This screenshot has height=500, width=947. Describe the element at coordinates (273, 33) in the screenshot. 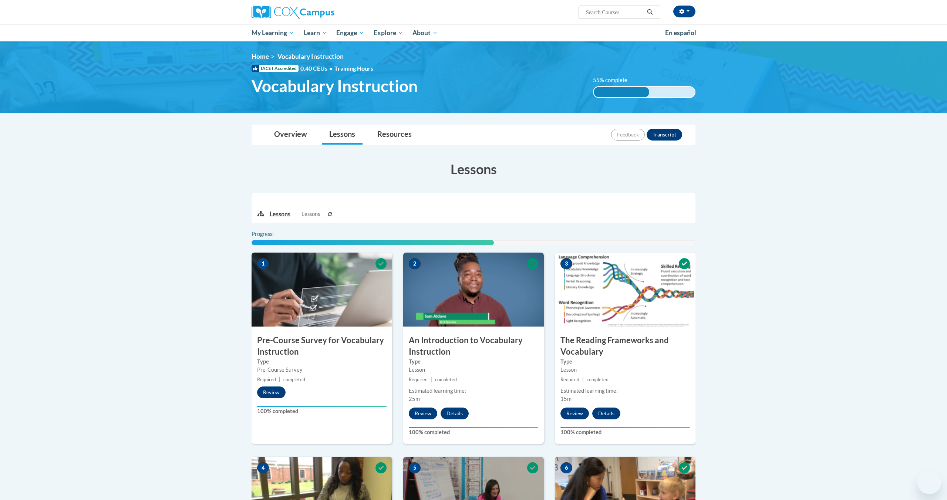

I see `a: My Learning` at that location.